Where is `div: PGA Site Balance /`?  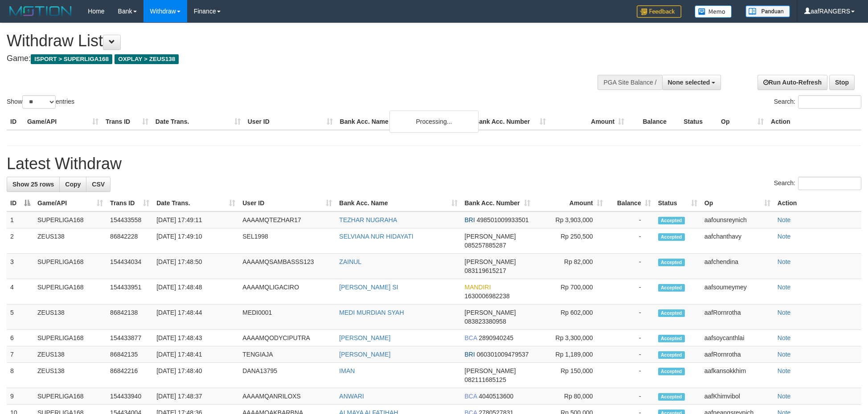 div: PGA Site Balance / is located at coordinates (630, 83).